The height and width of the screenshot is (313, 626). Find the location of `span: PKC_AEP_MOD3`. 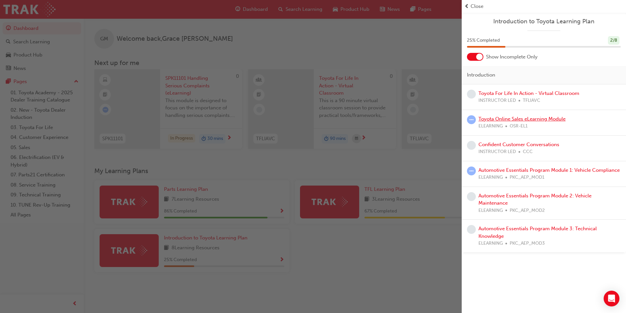

span: PKC_AEP_MOD3 is located at coordinates (527, 244).